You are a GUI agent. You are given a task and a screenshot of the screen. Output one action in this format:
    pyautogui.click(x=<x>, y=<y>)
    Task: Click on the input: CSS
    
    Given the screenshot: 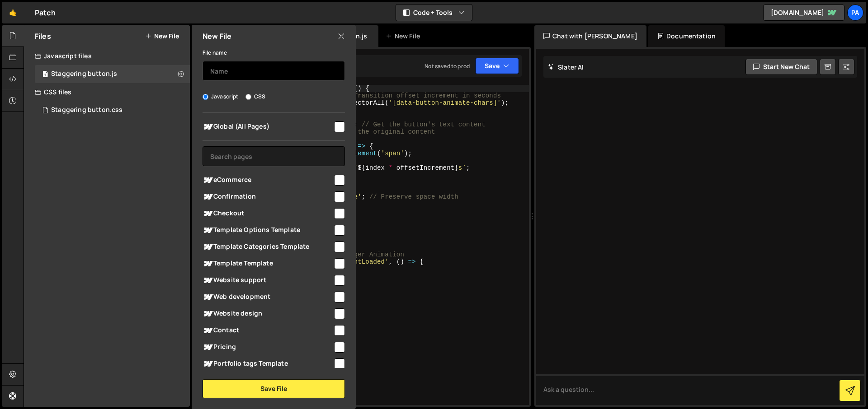 What is the action you would take?
    pyautogui.click(x=248, y=96)
    